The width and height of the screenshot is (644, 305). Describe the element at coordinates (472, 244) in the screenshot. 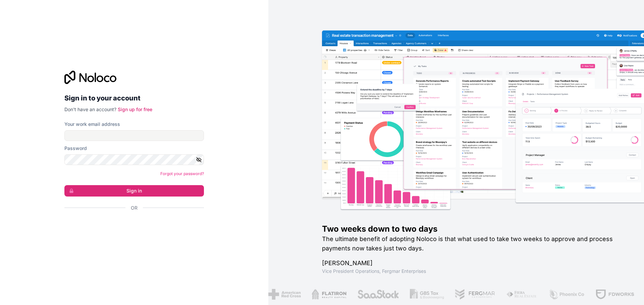

I see `h2: The ultimate benefit of adopting Noloco is that what used to take two weeks to approve and proces...` at that location.